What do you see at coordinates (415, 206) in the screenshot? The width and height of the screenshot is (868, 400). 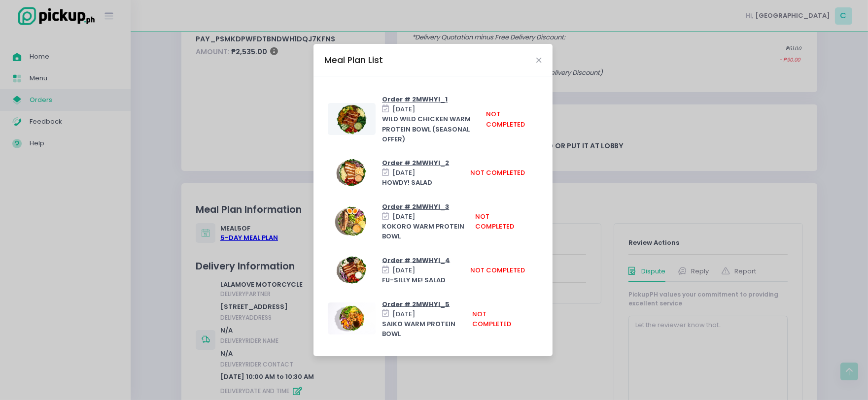 I see `a: Order # 2MWHYI_3` at bounding box center [415, 206].